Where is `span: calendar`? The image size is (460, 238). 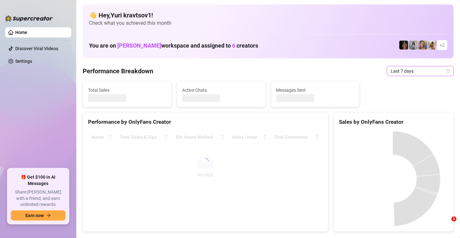 span: calendar is located at coordinates (448, 71).